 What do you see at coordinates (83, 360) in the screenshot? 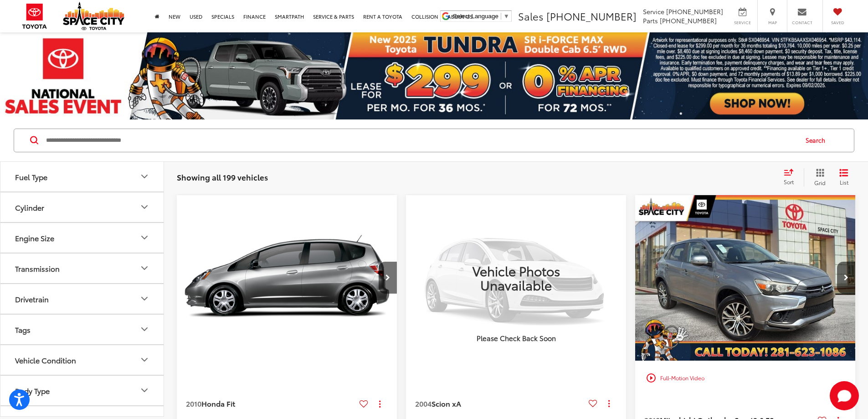
I see `button: Vehicle ConditionVehicle Condition` at bounding box center [83, 360].